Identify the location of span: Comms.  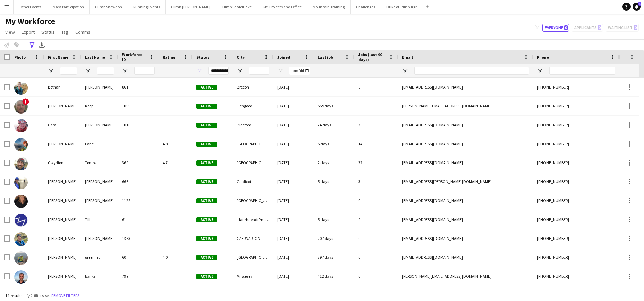
(83, 32).